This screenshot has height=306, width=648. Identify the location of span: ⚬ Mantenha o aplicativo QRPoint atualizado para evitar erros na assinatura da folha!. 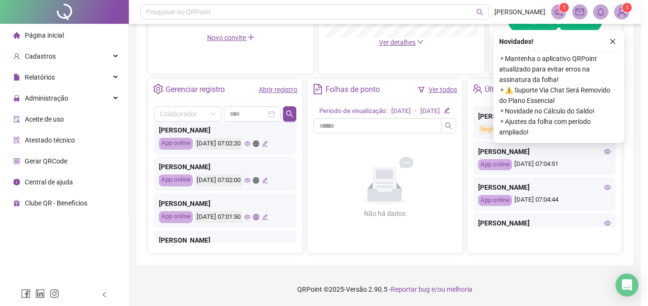
(558, 69).